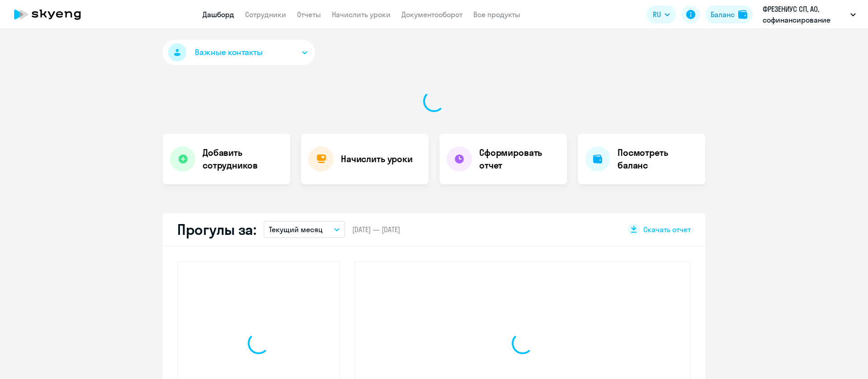 This screenshot has width=868, height=379. Describe the element at coordinates (377, 159) in the screenshot. I see `h4: Начислить уроки` at that location.